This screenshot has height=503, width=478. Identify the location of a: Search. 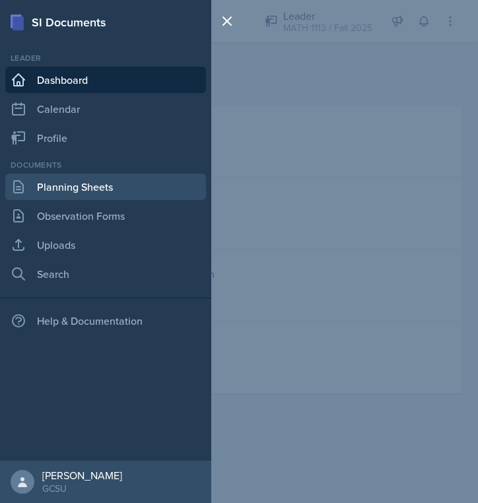
(106, 274).